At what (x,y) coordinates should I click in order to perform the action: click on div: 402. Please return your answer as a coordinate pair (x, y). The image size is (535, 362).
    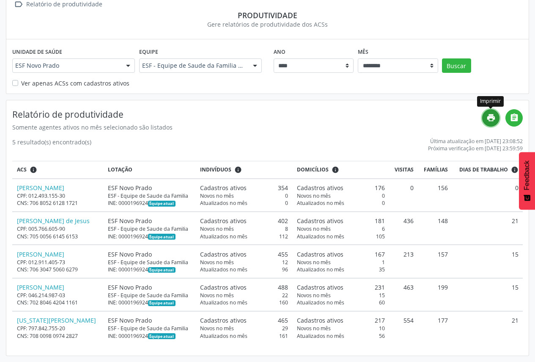
    Looking at the image, I should click on (244, 221).